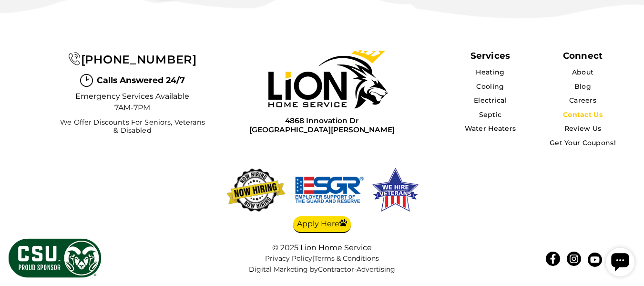 The height and width of the screenshot is (286, 644). I want to click on span: 4868 Innovation Dr, so click(322, 120).